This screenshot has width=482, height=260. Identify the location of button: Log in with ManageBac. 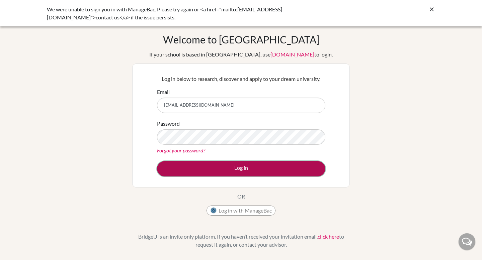
(241, 211).